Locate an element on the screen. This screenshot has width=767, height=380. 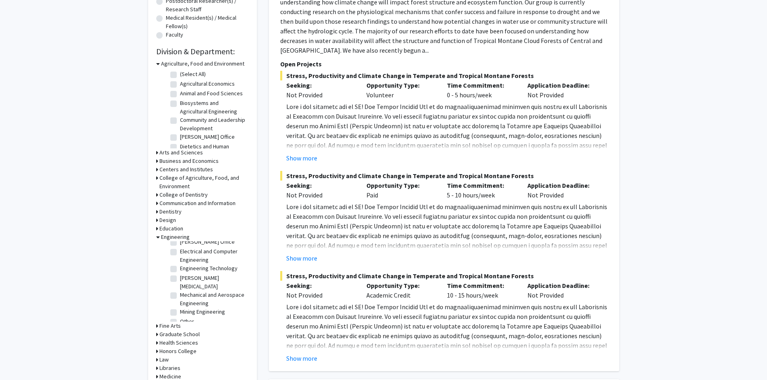
label: Mechanical and Aerospace Engineering is located at coordinates (213, 300).